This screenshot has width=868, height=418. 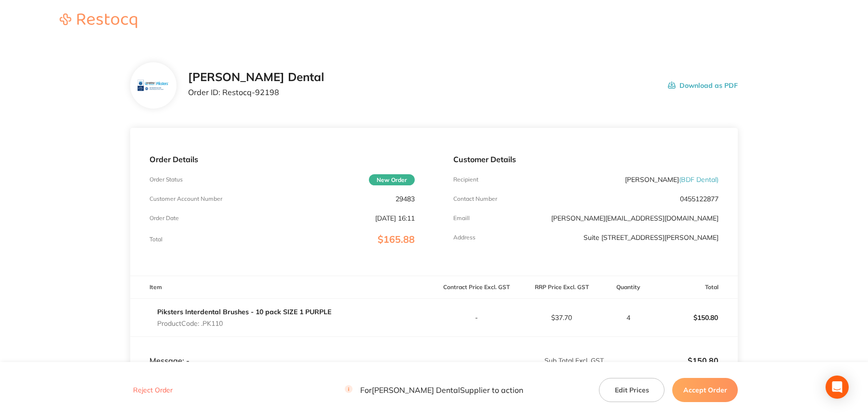 I want to click on img: Restocq logo, so click(x=98, y=20).